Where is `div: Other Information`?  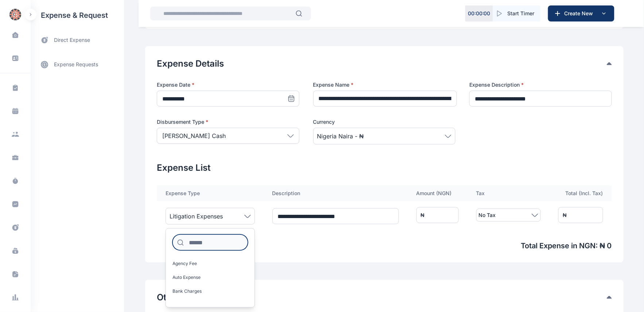
div: Other Information is located at coordinates (385, 298).